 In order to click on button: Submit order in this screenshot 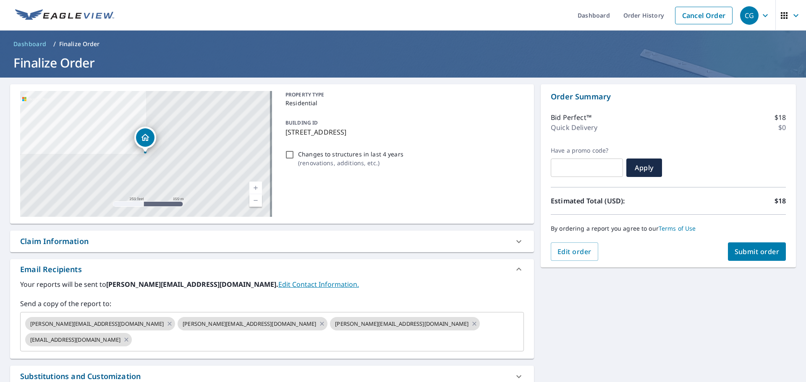, I will do `click(757, 252)`.